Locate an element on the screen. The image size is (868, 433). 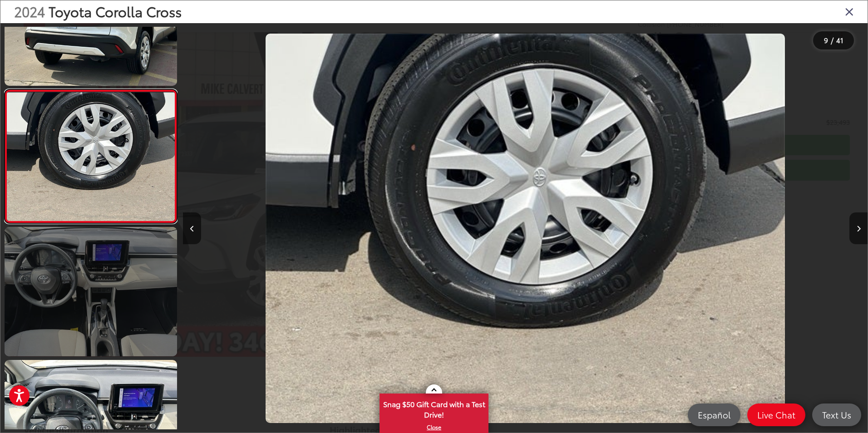
span: Text Us is located at coordinates (837, 414).